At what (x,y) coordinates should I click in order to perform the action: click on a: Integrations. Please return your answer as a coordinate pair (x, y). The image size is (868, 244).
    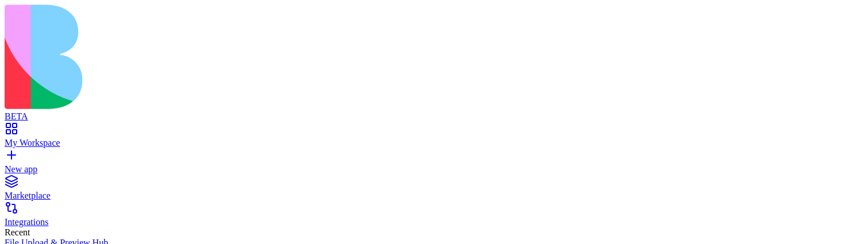
    Looking at the image, I should click on (434, 217).